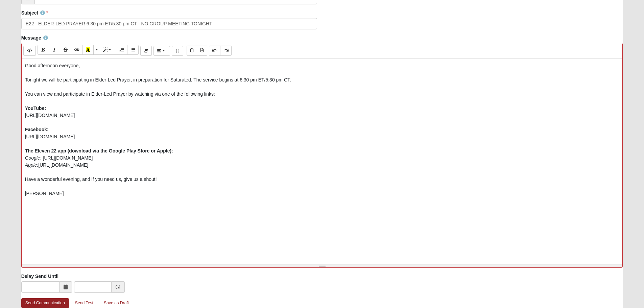  Describe the element at coordinates (77, 50) in the screenshot. I see `button: Link (CTRL+K)` at that location.